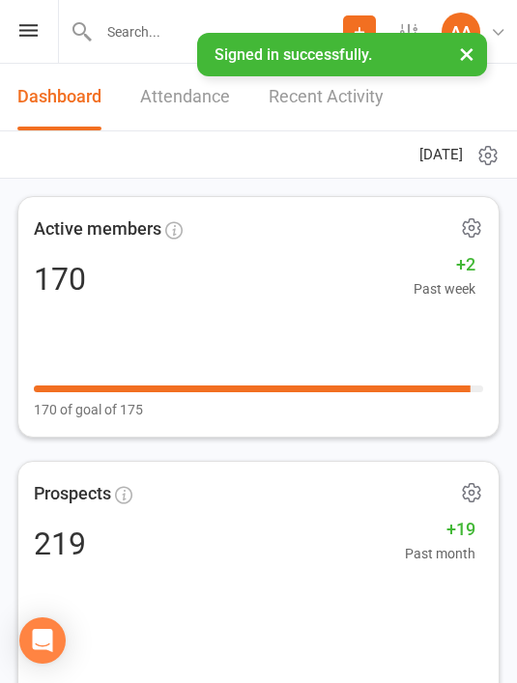 The height and width of the screenshot is (683, 517). What do you see at coordinates (439, 553) in the screenshot?
I see `span: Past month` at bounding box center [439, 553].